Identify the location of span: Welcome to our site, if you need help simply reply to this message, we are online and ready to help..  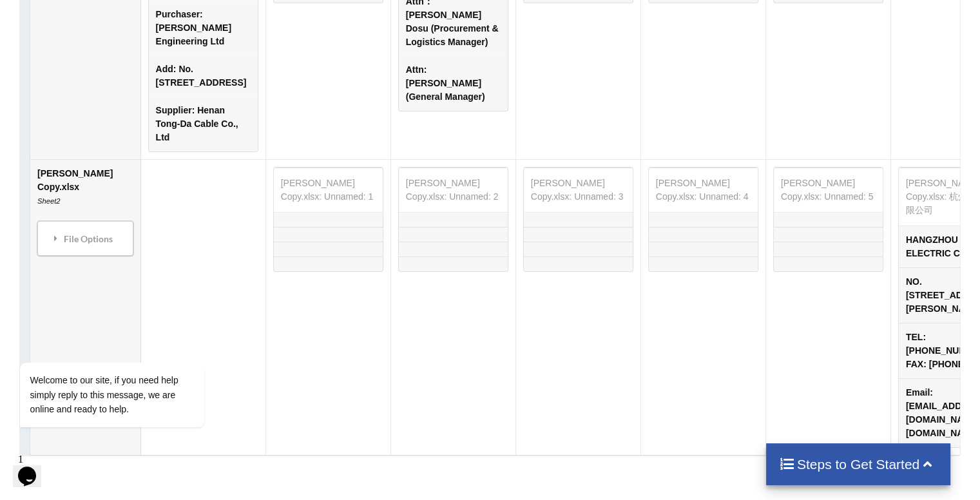
(92, 104).